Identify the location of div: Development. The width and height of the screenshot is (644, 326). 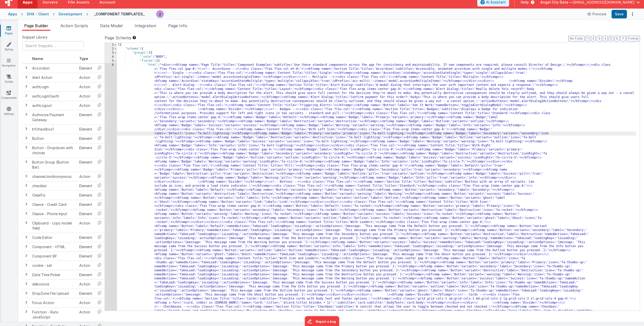
(71, 14).